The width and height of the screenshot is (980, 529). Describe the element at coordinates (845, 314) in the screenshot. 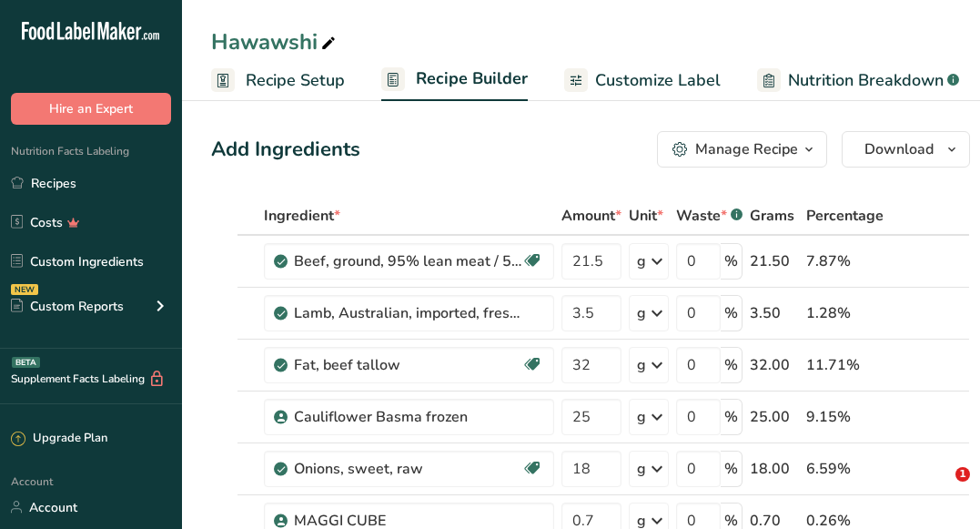

I see `div: 1.28%` at that location.